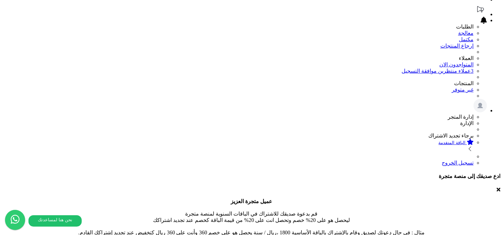  Describe the element at coordinates (238, 83) in the screenshot. I see `li: المنتجات` at that location.